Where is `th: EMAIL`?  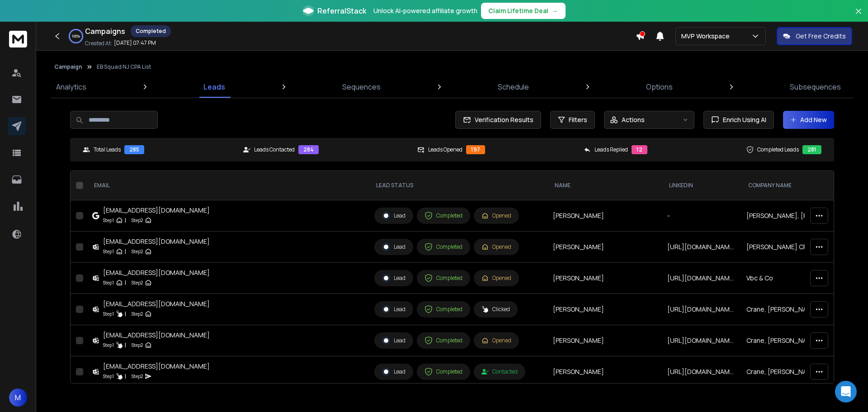
th: EMAIL is located at coordinates (228, 186).